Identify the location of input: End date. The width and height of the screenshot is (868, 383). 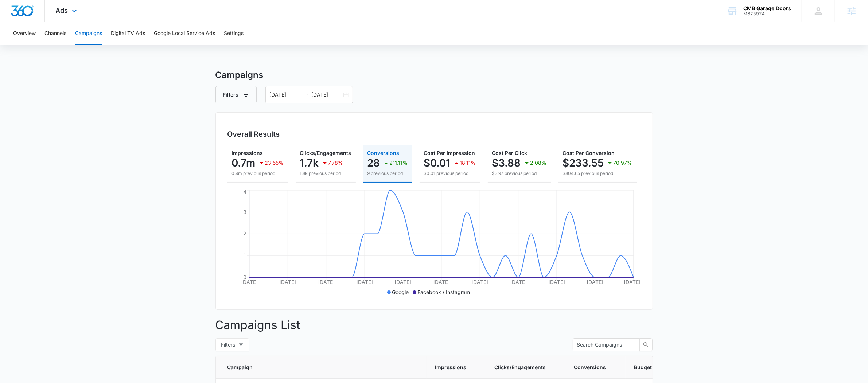
(327, 94).